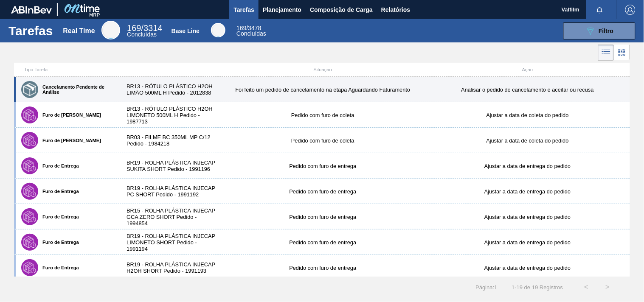 The width and height of the screenshot is (644, 302). What do you see at coordinates (536, 287) in the screenshot?
I see `span: 1 - 19 de 19 Registros` at bounding box center [536, 287].